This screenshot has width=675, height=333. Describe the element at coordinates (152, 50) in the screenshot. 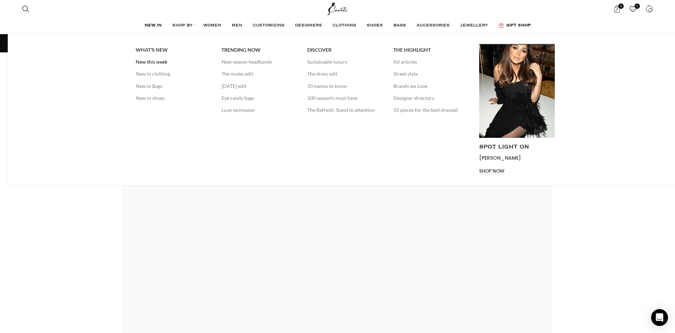

I see `span: WHAT'S NEW` at that location.